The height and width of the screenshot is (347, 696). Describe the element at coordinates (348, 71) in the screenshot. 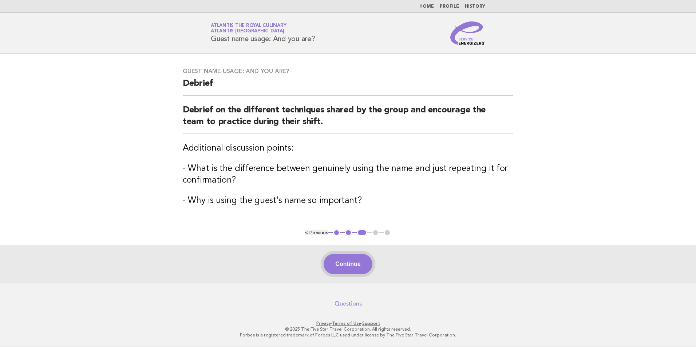

I see `h3: Guest name usage: And you are?` at that location.